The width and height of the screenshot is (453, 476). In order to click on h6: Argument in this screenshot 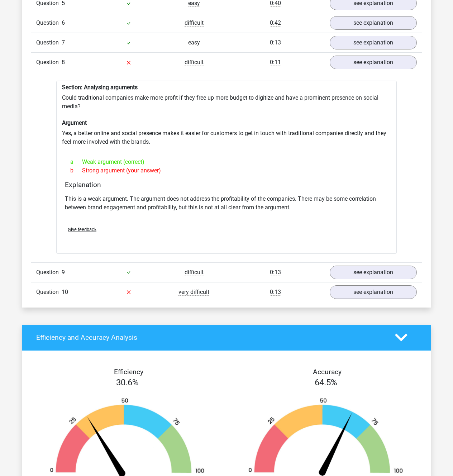, I will do `click(226, 122)`.